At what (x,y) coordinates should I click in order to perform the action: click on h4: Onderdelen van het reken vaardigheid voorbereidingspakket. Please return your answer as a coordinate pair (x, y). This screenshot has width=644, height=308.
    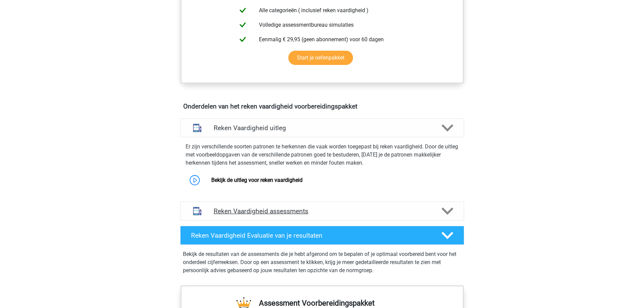
    Looking at the image, I should click on (323, 106).